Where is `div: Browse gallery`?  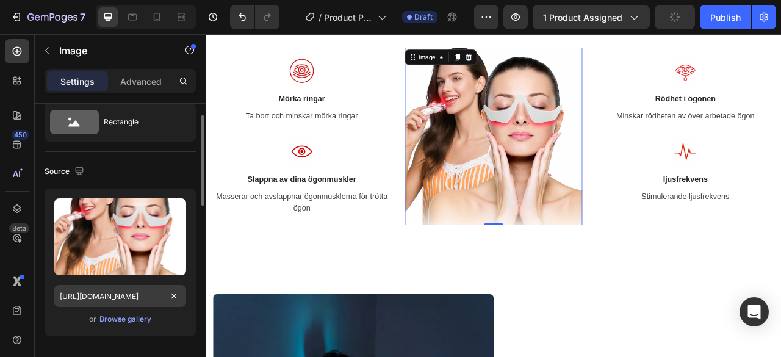 div: Browse gallery is located at coordinates (125, 319).